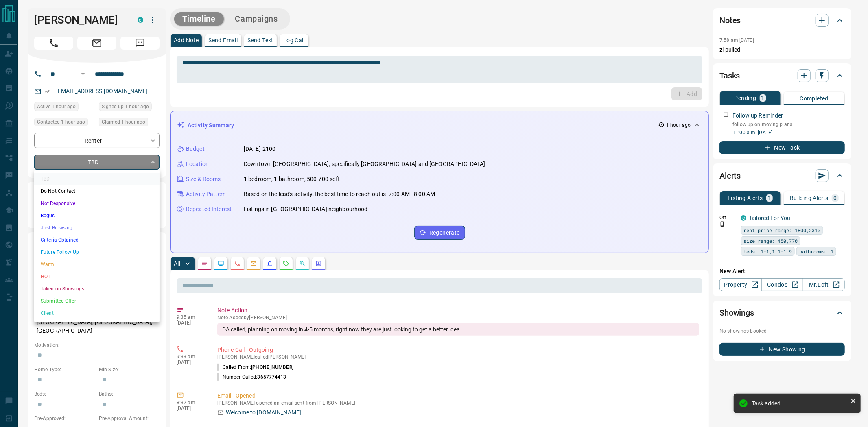 This screenshot has width=868, height=427. What do you see at coordinates (97, 240) in the screenshot?
I see `li: Criteria Obtained` at bounding box center [97, 240].